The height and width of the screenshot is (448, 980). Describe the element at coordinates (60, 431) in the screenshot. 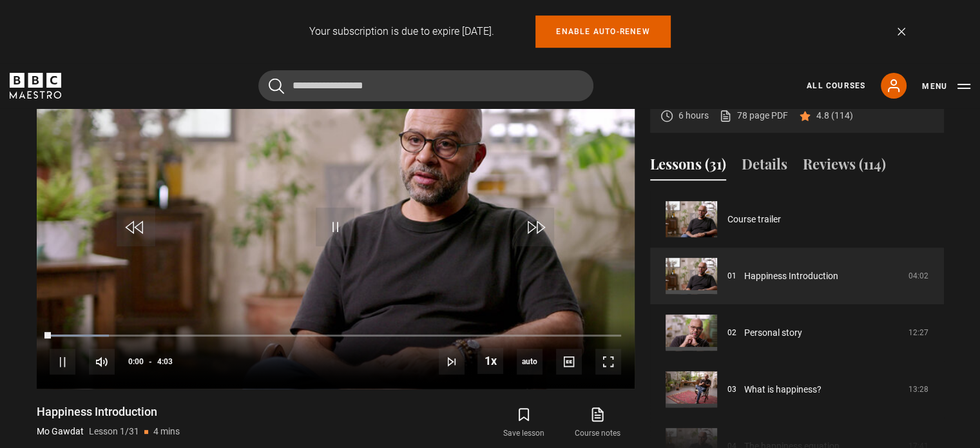

I see `p: Mo Gawdat` at that location.